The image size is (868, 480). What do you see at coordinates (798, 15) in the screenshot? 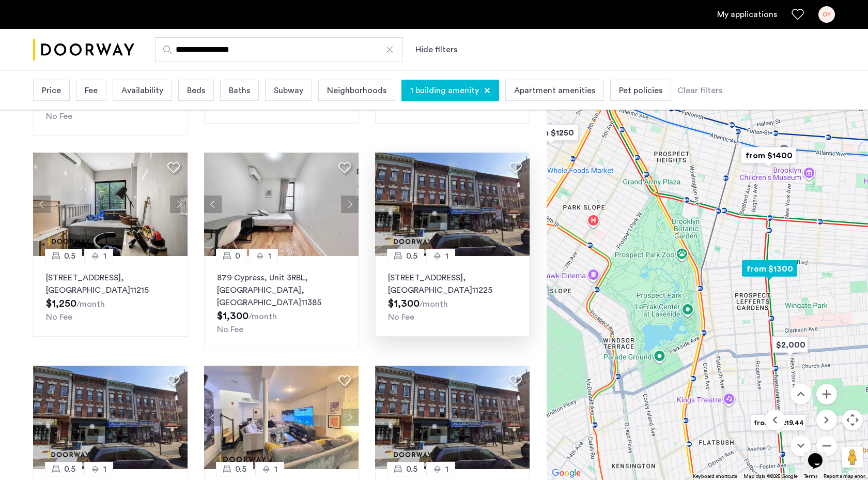
I see `a: Favorites` at bounding box center [798, 15].